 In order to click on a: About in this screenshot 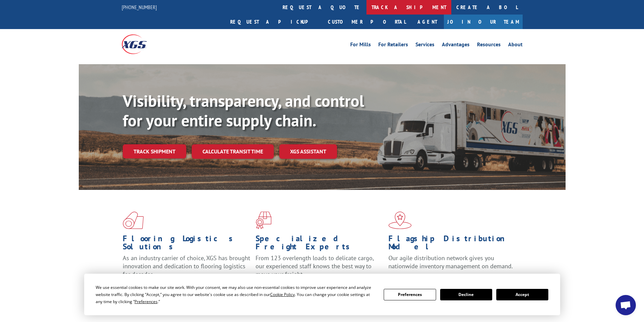, I will do `click(515, 46)`.